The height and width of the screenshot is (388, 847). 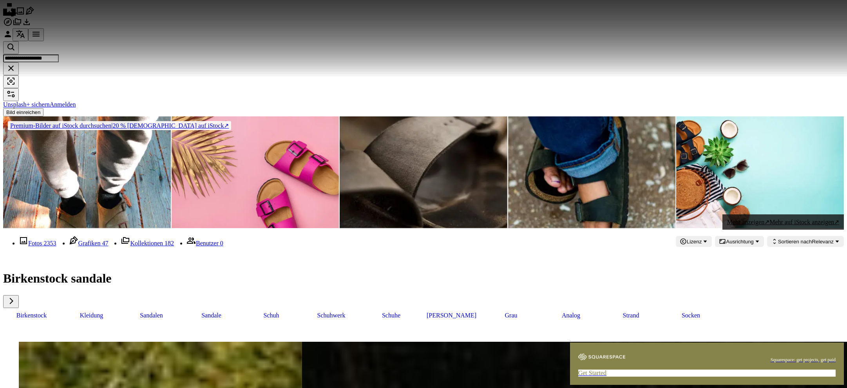 I want to click on a: Anmelden, so click(x=63, y=104).